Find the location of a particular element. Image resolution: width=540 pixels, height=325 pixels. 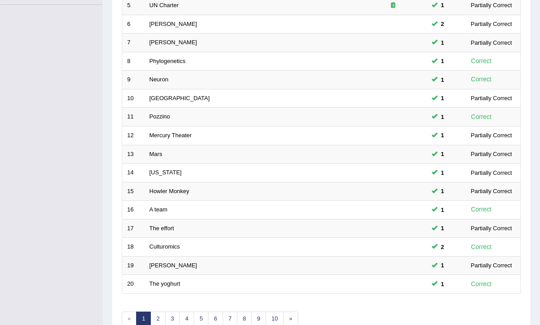

td: 20 is located at coordinates (133, 284).